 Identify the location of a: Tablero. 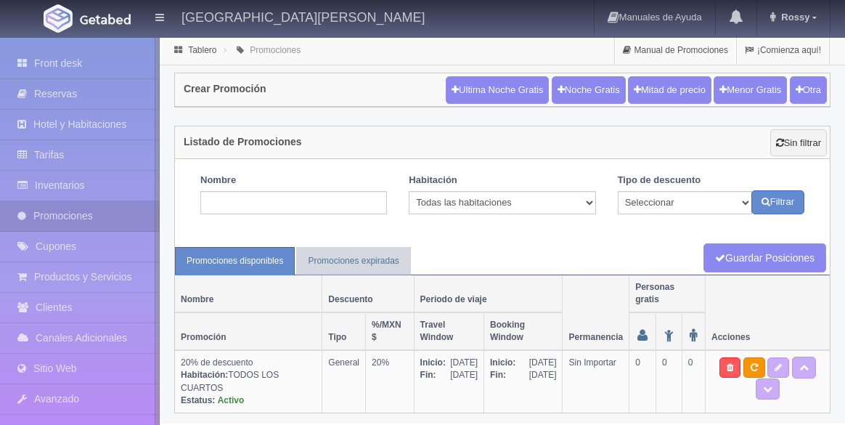
(202, 50).